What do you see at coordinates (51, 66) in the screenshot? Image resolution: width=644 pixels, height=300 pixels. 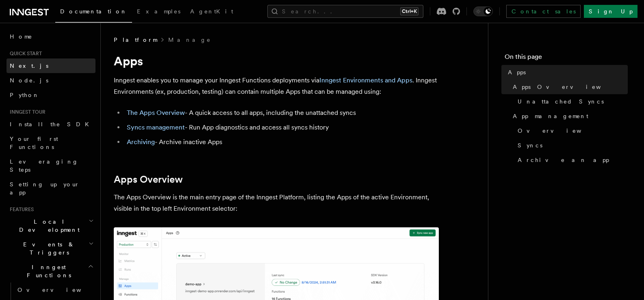 I see `a: Next.js` at bounding box center [51, 66].